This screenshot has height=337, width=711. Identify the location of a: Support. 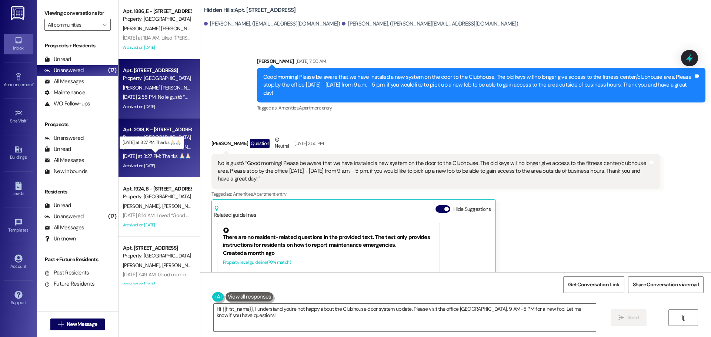
(19, 299).